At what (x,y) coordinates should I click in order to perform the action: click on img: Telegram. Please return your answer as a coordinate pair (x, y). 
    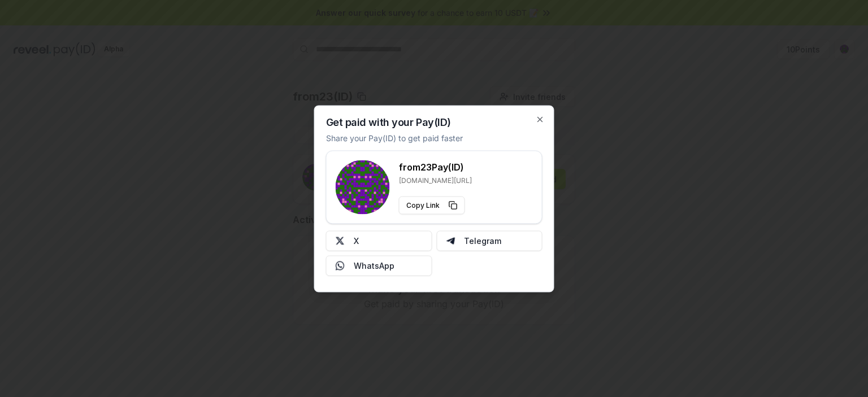
    Looking at the image, I should click on (450, 241).